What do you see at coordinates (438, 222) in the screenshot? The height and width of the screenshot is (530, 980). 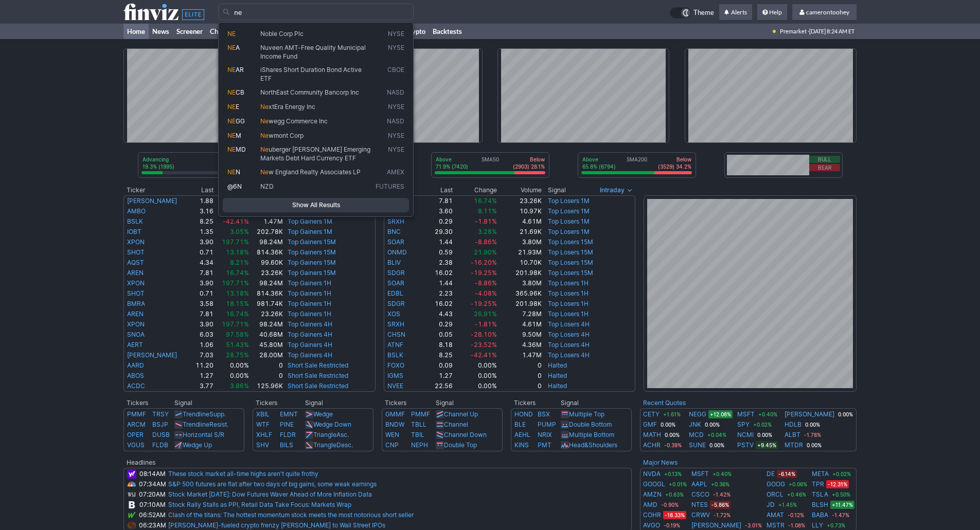 I see `td: 0.29` at bounding box center [438, 222].